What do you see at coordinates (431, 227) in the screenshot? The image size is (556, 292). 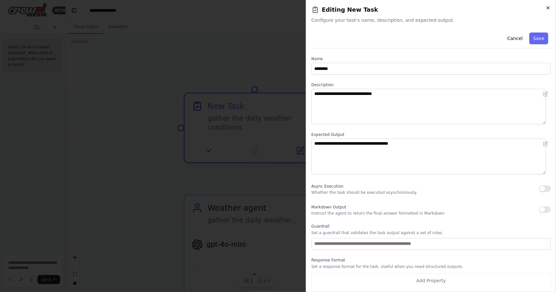 I see `label: Guardrail` at bounding box center [431, 227].